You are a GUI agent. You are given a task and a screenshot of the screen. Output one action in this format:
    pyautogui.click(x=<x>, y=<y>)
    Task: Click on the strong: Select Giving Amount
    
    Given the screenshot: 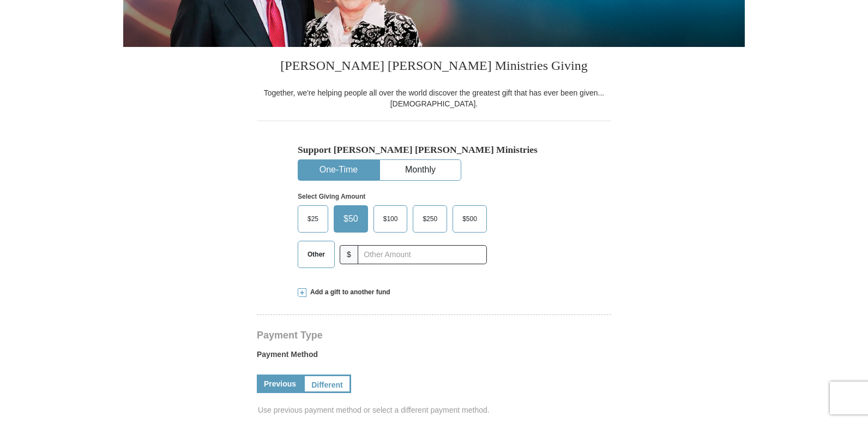 What is the action you would take?
    pyautogui.click(x=331, y=196)
    